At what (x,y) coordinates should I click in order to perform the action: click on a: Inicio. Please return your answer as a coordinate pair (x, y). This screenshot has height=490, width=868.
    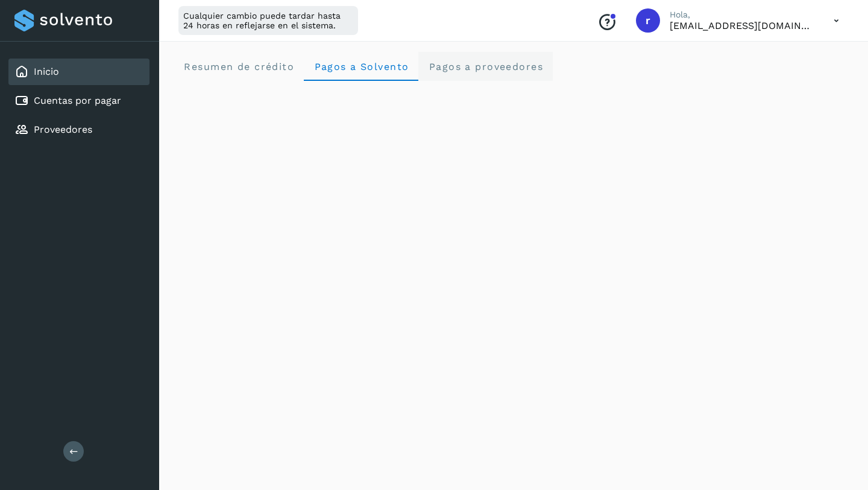
    Looking at the image, I should click on (47, 71).